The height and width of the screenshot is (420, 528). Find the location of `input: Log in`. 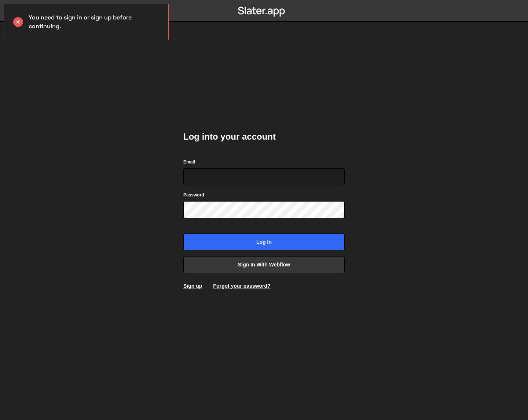

input: Log in is located at coordinates (264, 242).